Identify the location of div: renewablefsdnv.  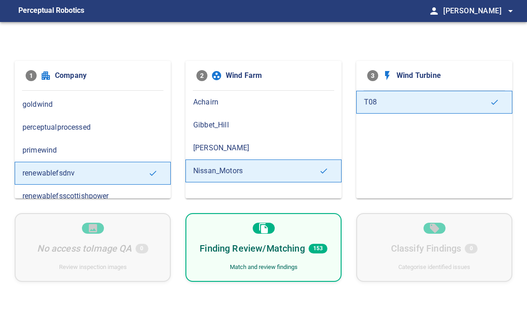
(93, 173).